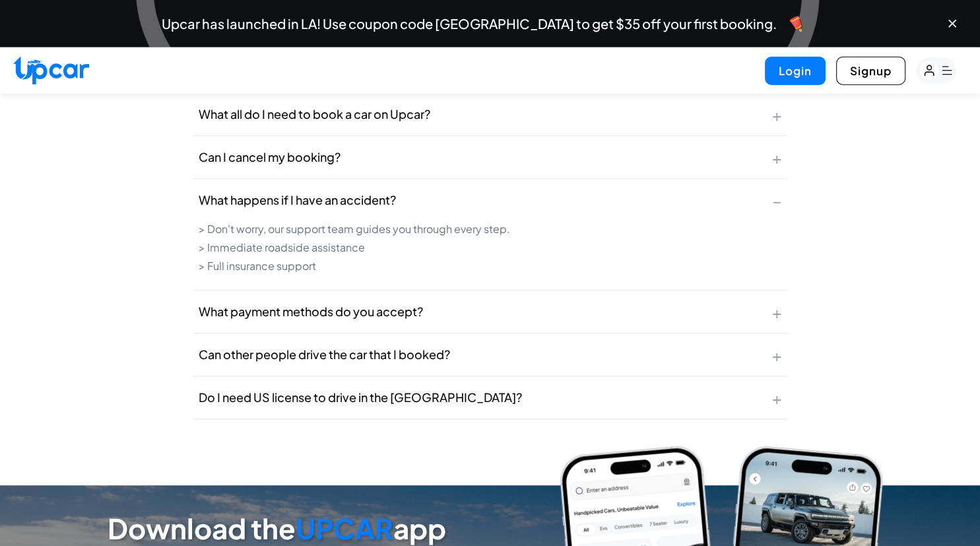  I want to click on img: Upcar Logo, so click(51, 70).